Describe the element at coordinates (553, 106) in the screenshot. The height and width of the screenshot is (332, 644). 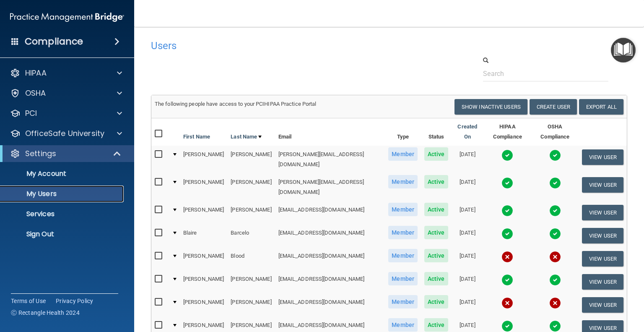
I see `button: Create User` at that location.